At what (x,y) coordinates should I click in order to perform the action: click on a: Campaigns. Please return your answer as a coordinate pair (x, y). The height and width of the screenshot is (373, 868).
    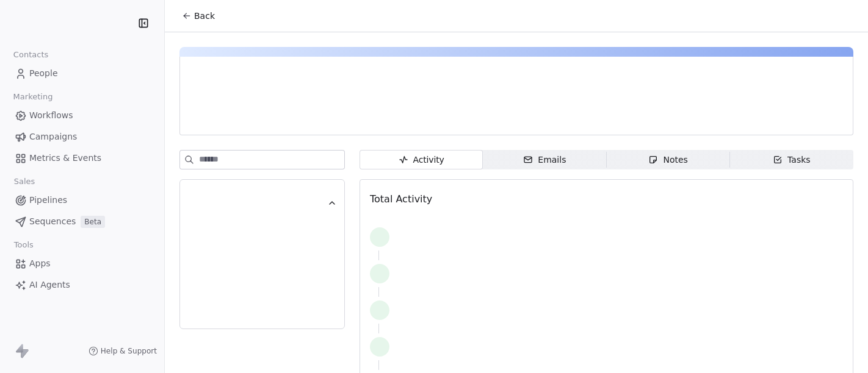
    Looking at the image, I should click on (81, 136).